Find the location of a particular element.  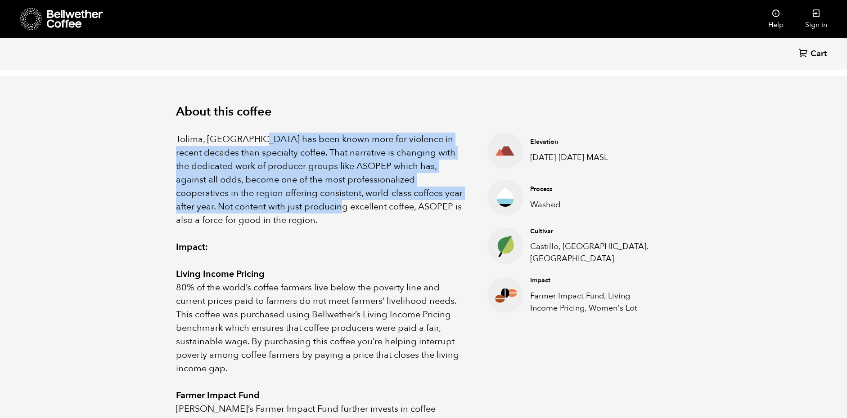

span: Cart is located at coordinates (818, 54).